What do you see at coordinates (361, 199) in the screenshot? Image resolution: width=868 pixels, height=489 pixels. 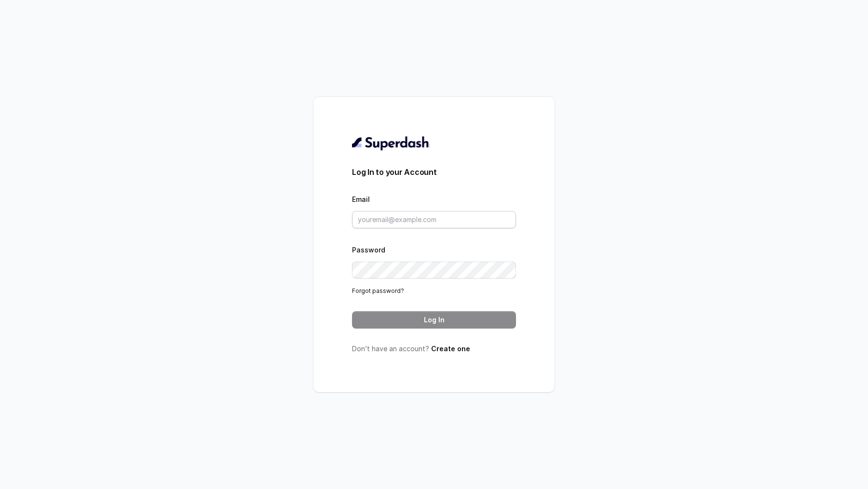 I see `label: Email` at bounding box center [361, 199].